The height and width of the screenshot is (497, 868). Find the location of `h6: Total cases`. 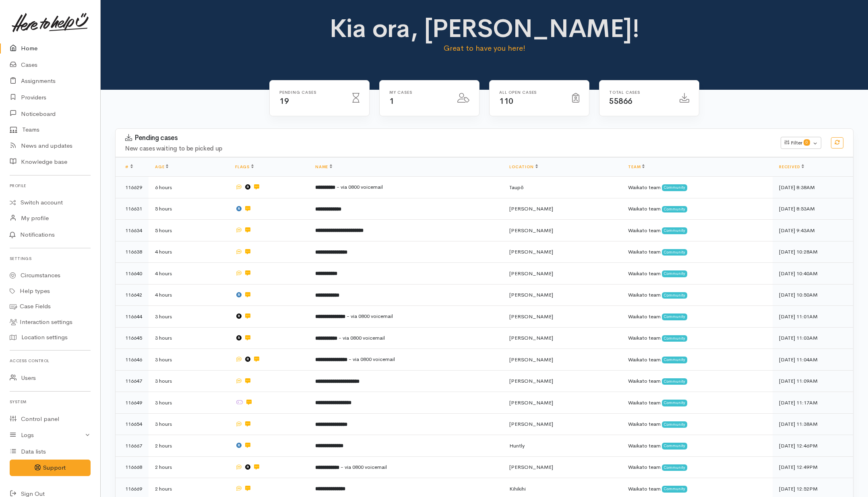

h6: Total cases is located at coordinates (640, 92).